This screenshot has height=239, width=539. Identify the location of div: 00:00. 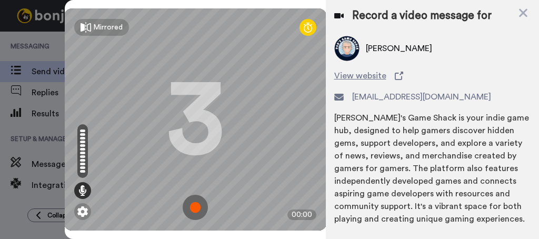
(301, 215).